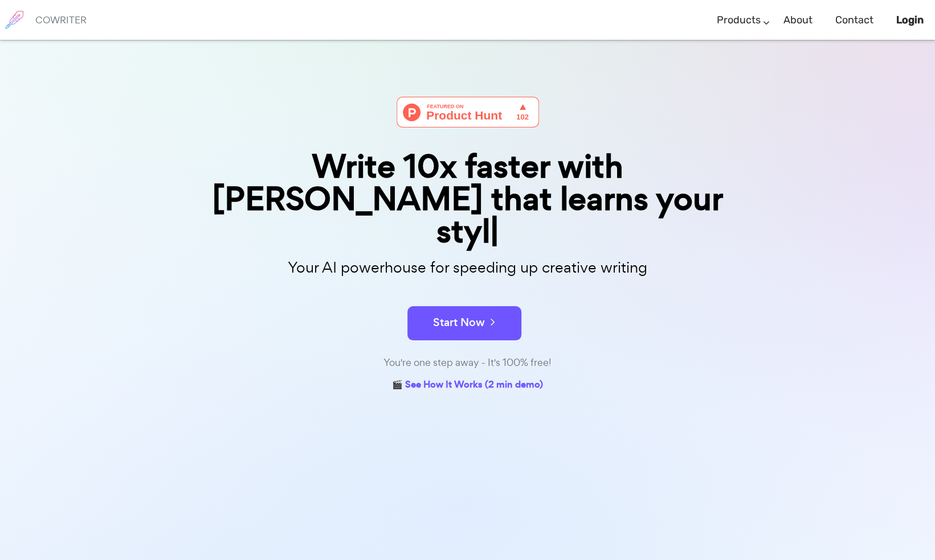 Image resolution: width=935 pixels, height=560 pixels. Describe the element at coordinates (464, 323) in the screenshot. I see `button: Start Now` at that location.